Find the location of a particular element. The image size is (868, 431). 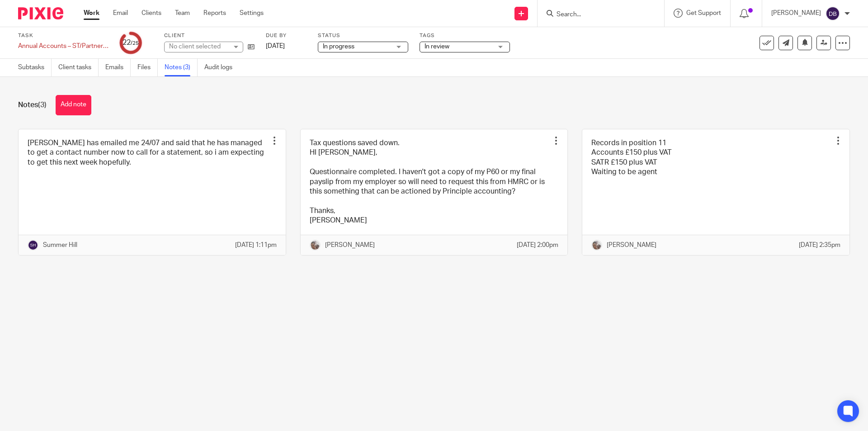

a: Email is located at coordinates (120, 13).